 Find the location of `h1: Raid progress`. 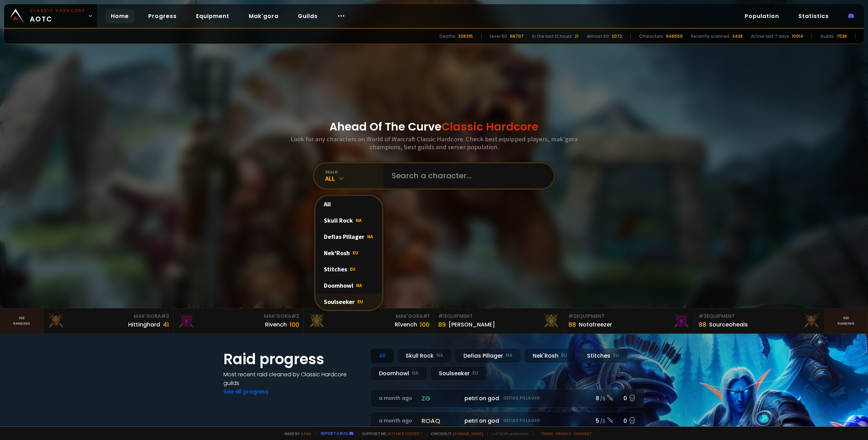

h1: Raid progress is located at coordinates (293, 359).